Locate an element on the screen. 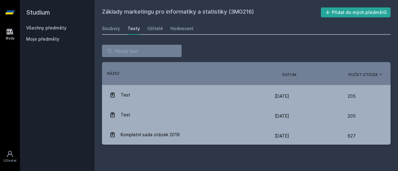 The width and height of the screenshot is (398, 171). span: Kompletní sada otázek 2019 is located at coordinates (150, 135).